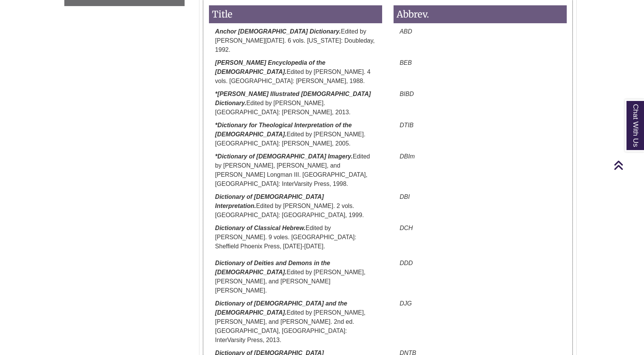 The image size is (644, 355). I want to click on h3: Title, so click(296, 14).